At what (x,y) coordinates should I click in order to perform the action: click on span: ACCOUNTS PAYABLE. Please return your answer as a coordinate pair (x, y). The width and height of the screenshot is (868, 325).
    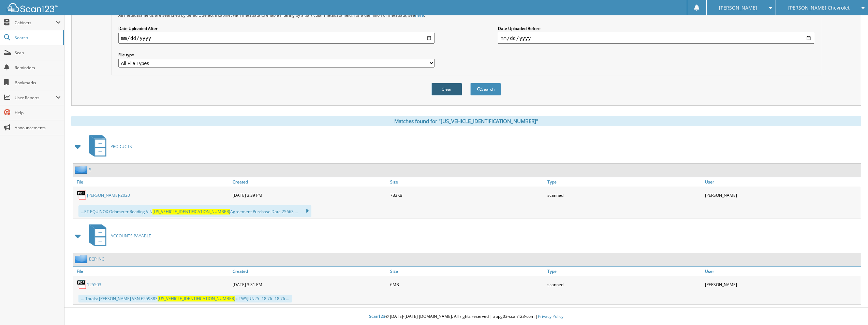
    Looking at the image, I should click on (131, 236).